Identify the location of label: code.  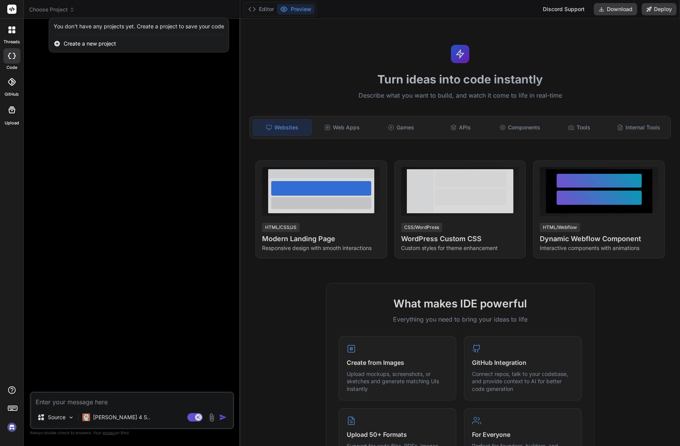
(12, 67).